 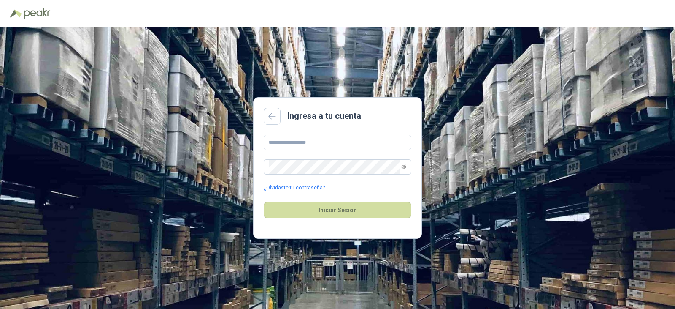 What do you see at coordinates (16, 14) in the screenshot?
I see `img: Logo` at bounding box center [16, 14].